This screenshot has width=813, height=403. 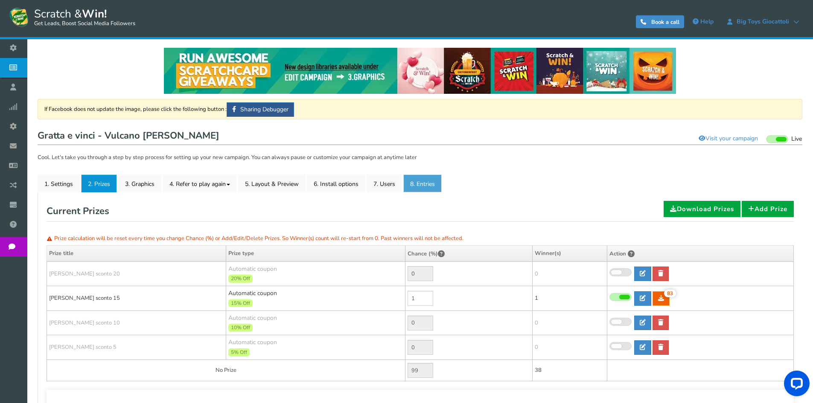 What do you see at coordinates (670, 294) in the screenshot?
I see `span: 83` at bounding box center [670, 294].